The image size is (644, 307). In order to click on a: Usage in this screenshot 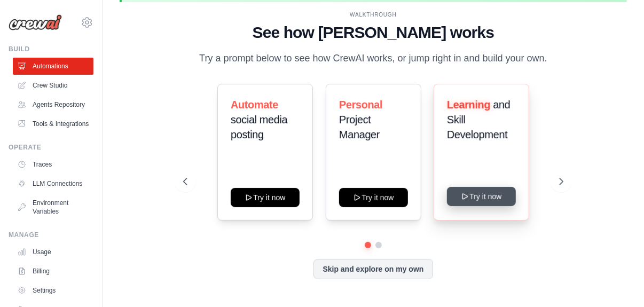, I will do `click(53, 252)`.